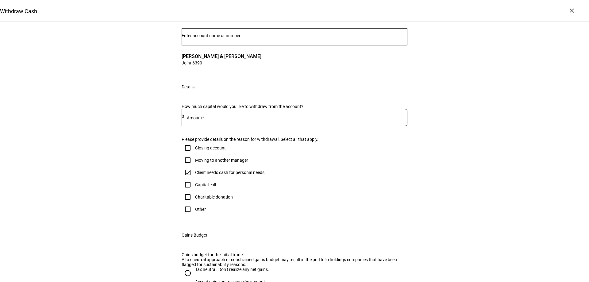 Image resolution: width=589 pixels, height=282 pixels. I want to click on div: Please provide details on the reason for withdrawal. Select all that apply., so click(295, 139).